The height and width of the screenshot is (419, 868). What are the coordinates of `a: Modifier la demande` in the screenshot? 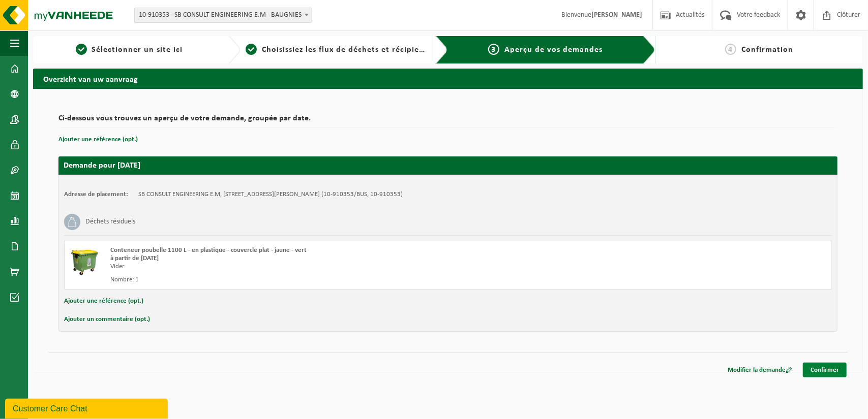 It's located at (760, 370).